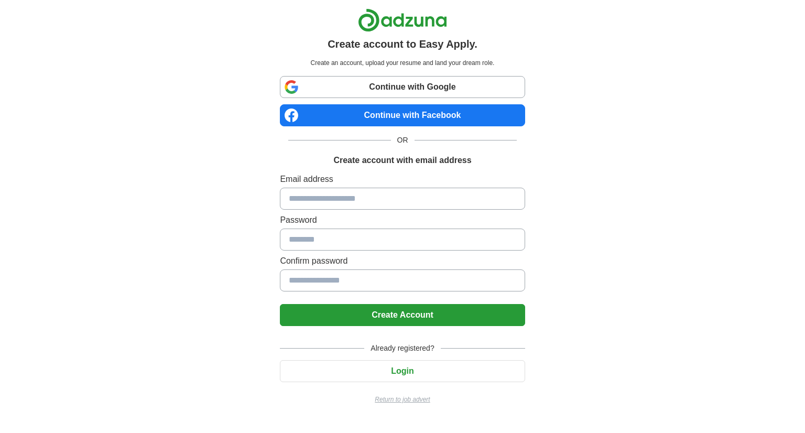 Image resolution: width=805 pixels, height=433 pixels. What do you see at coordinates (402, 371) in the screenshot?
I see `button: Login` at bounding box center [402, 371].